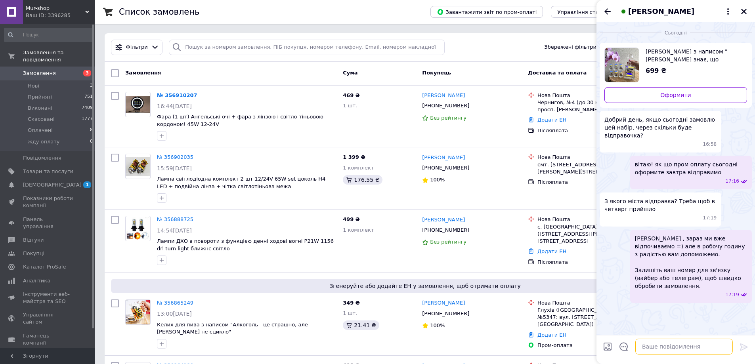 This screenshot has width=755, height=364. What do you see at coordinates (33, 86) in the screenshot?
I see `span: Нові` at bounding box center [33, 86].